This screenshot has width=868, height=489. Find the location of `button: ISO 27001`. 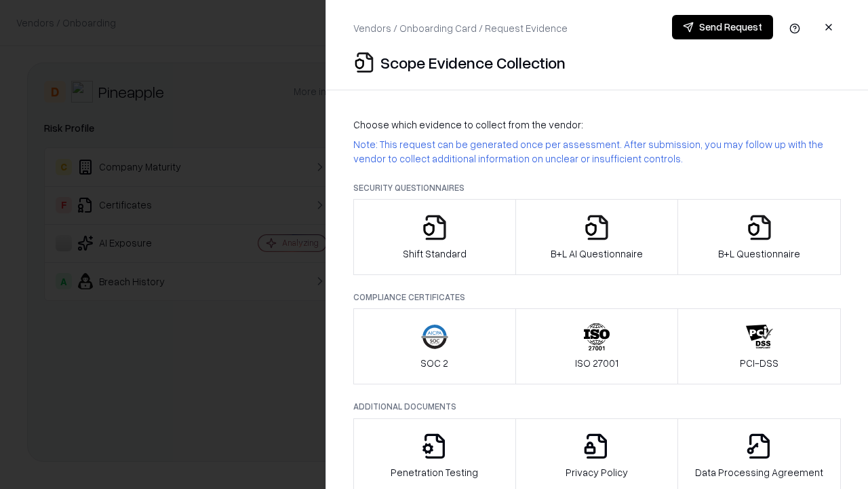

button: ISO 27001 is located at coordinates (597, 346).